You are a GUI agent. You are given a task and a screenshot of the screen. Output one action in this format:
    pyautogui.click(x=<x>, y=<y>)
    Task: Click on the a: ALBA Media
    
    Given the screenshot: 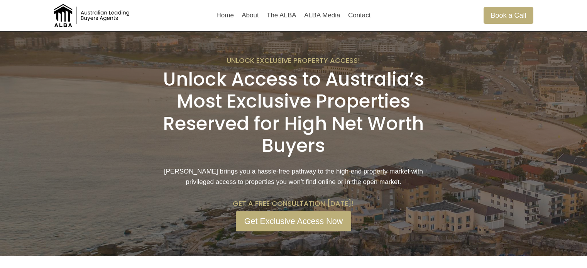 What is the action you would take?
    pyautogui.click(x=322, y=15)
    